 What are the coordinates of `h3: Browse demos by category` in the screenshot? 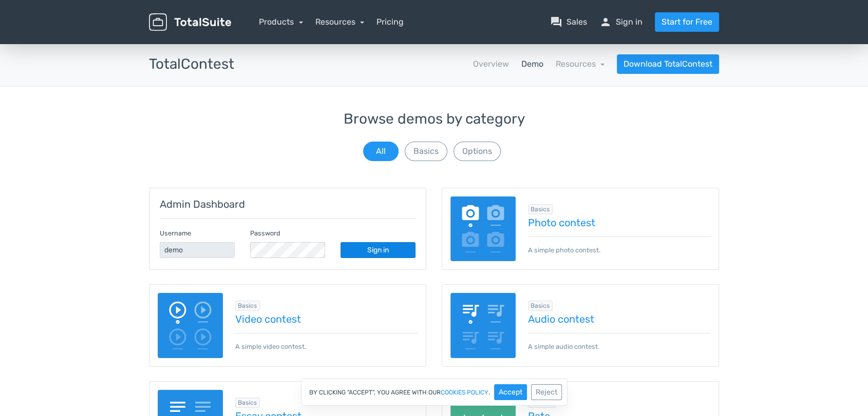 It's located at (434, 119).